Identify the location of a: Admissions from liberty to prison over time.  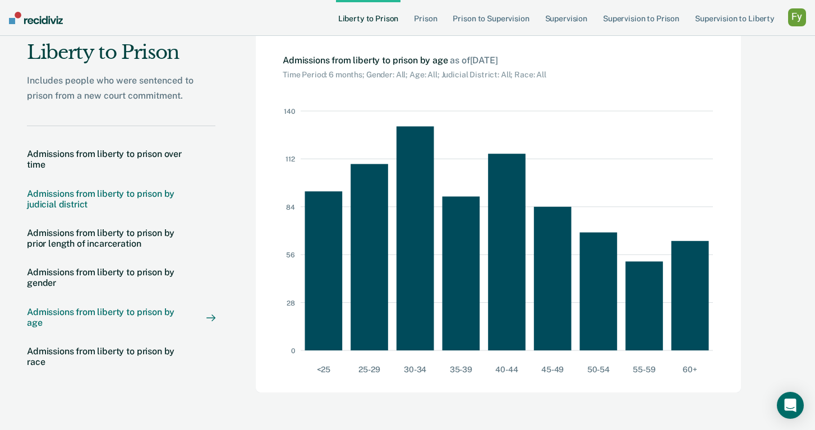
(121, 159).